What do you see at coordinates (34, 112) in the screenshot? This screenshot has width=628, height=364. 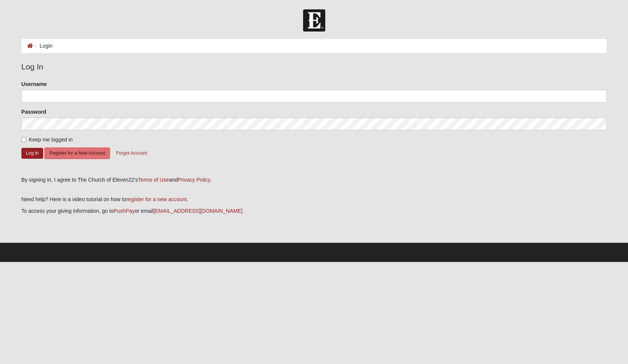 I see `label: Password` at bounding box center [34, 112].